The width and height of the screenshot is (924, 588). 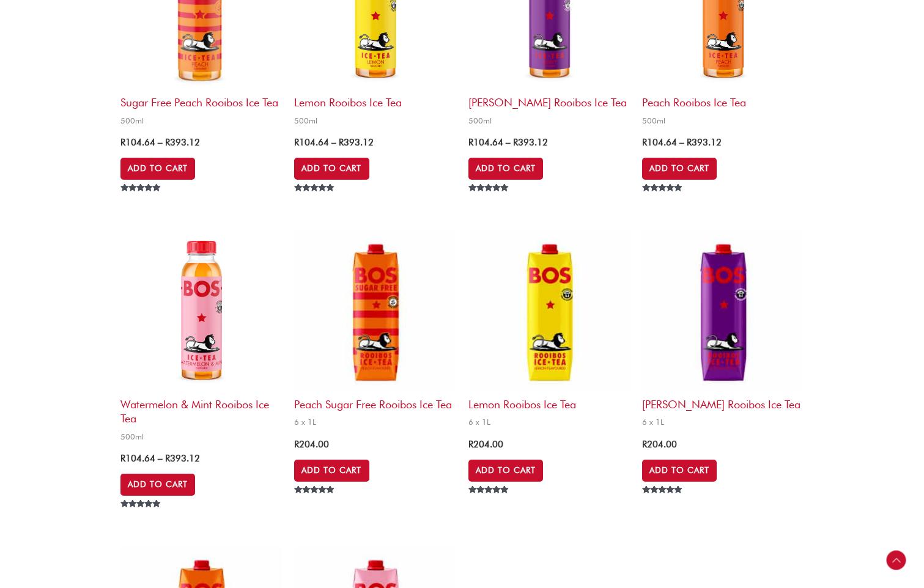 What do you see at coordinates (680, 471) in the screenshot?
I see `a: Add to cart: “Berry Rooibos Ice Tea”` at bounding box center [680, 471].